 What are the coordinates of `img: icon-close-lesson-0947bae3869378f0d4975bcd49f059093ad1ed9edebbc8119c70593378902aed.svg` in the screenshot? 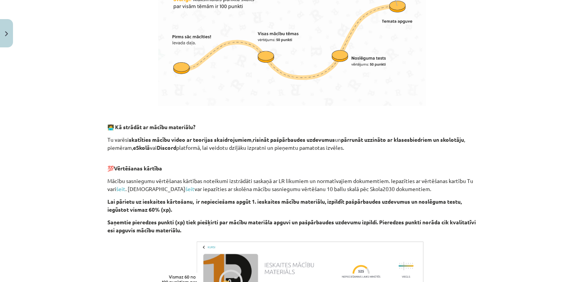 It's located at (6, 34).